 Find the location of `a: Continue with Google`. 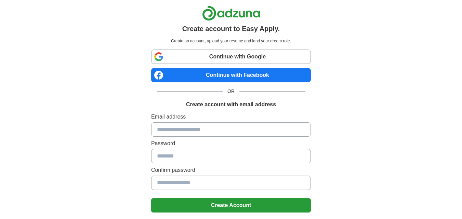

a: Continue with Google is located at coordinates (231, 57).